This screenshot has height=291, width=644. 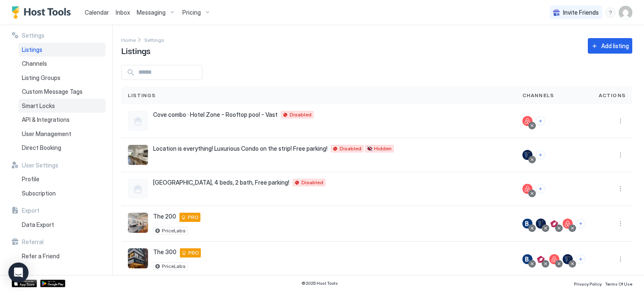 What do you see at coordinates (62, 106) in the screenshot?
I see `a: Smart Locks` at bounding box center [62, 106].